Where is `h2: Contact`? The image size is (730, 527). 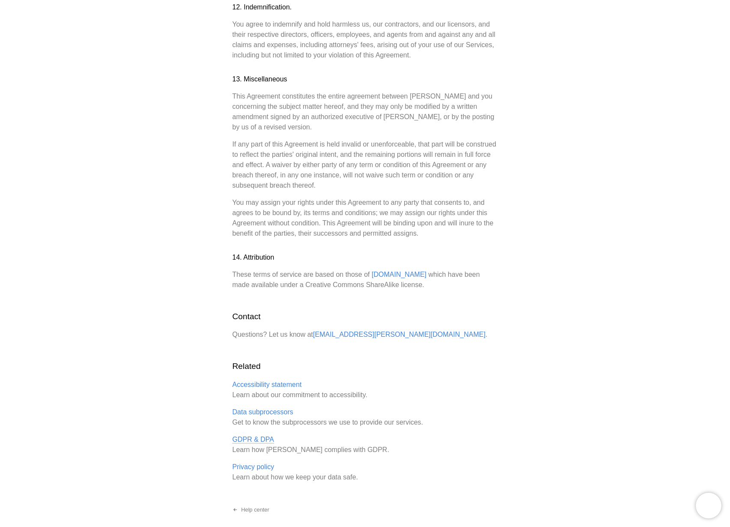
h2: Contact is located at coordinates (365, 316).